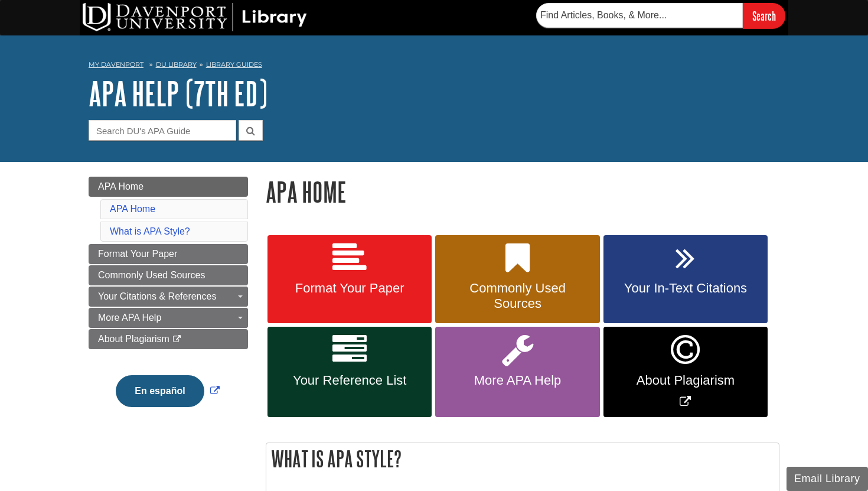 Image resolution: width=868 pixels, height=491 pixels. What do you see at coordinates (168, 302) in the screenshot?
I see `div: Guide Page Menu` at bounding box center [168, 302].